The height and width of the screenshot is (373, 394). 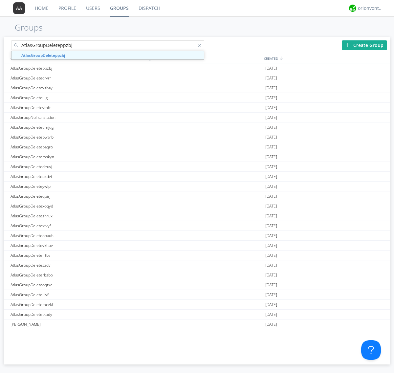 I want to click on div: AtlasGroupDeleteytofr, so click(x=72, y=107).